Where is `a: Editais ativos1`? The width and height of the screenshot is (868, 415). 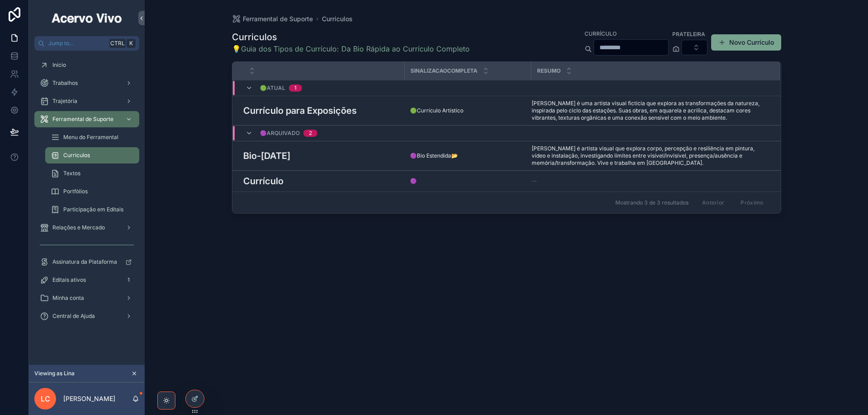
a: Editais ativos1 is located at coordinates (87, 280).